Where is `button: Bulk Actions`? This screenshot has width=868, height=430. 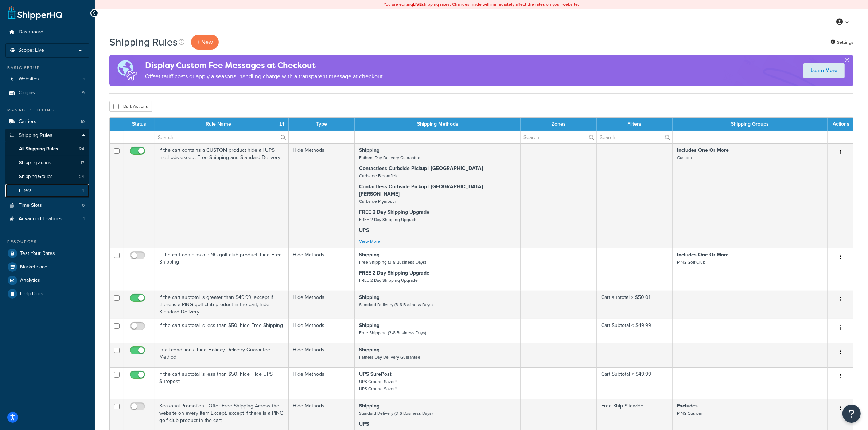 button: Bulk Actions is located at coordinates (130, 107).